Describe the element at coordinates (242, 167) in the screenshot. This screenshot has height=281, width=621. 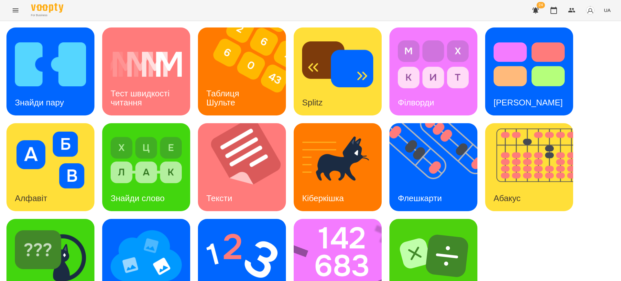
I see `a: ТекстиТексти` at that location.